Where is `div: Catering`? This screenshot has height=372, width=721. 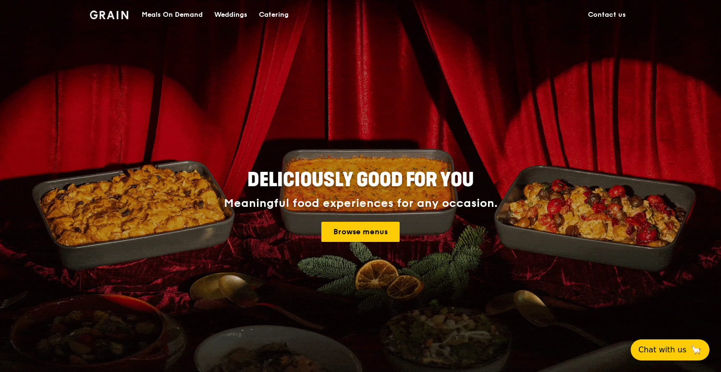
div: Catering is located at coordinates (274, 15).